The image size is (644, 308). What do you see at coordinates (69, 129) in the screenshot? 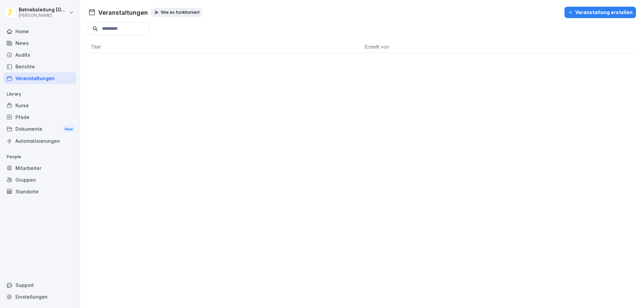
I see `div: New` at bounding box center [69, 129].